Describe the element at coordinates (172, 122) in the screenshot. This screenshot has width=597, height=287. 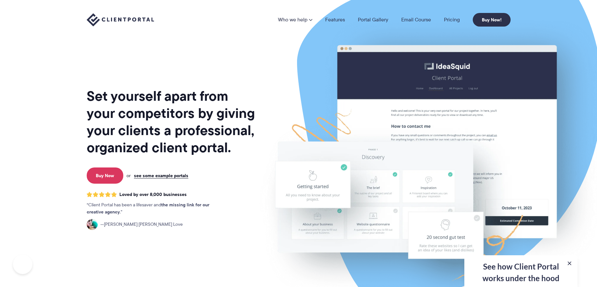
I see `h1: Set yourself apart from your competitors by giving your clients a professional, organized client ...` at that location.